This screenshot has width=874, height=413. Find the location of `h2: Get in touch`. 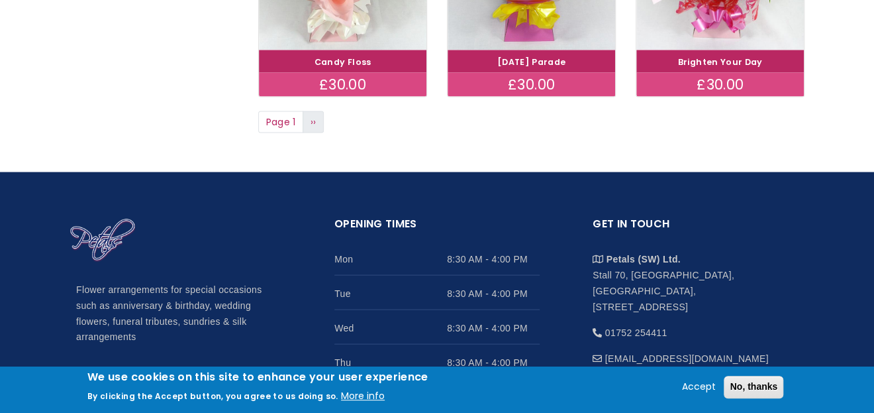

h2: Get in touch is located at coordinates (695, 227).